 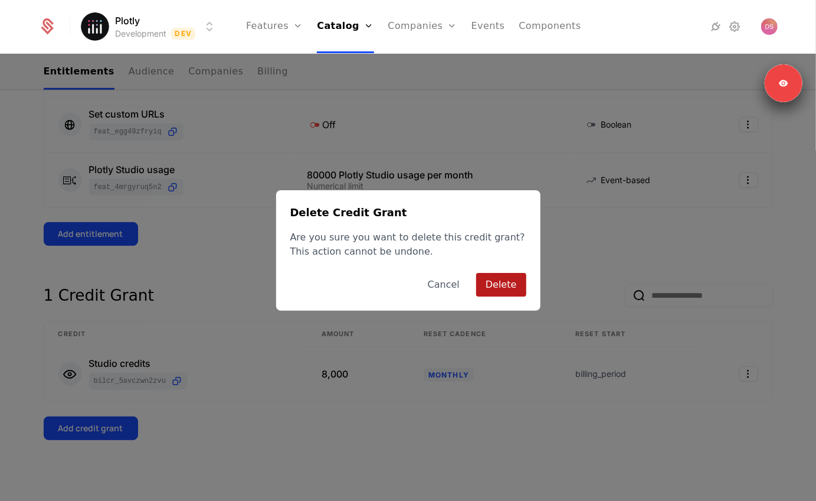 What do you see at coordinates (770, 27) in the screenshot?
I see `img: Daniel Anton Suchy` at bounding box center [770, 27].